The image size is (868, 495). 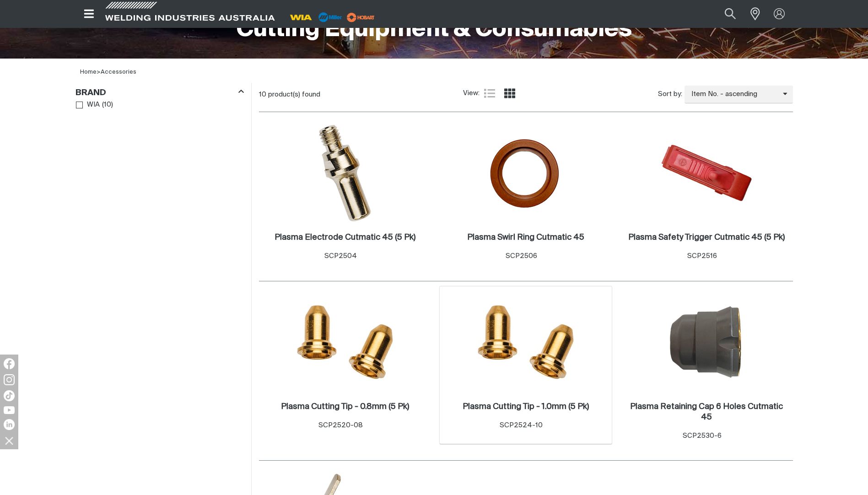 What do you see at coordinates (521, 256) in the screenshot?
I see `span: SCP2506` at bounding box center [521, 256].